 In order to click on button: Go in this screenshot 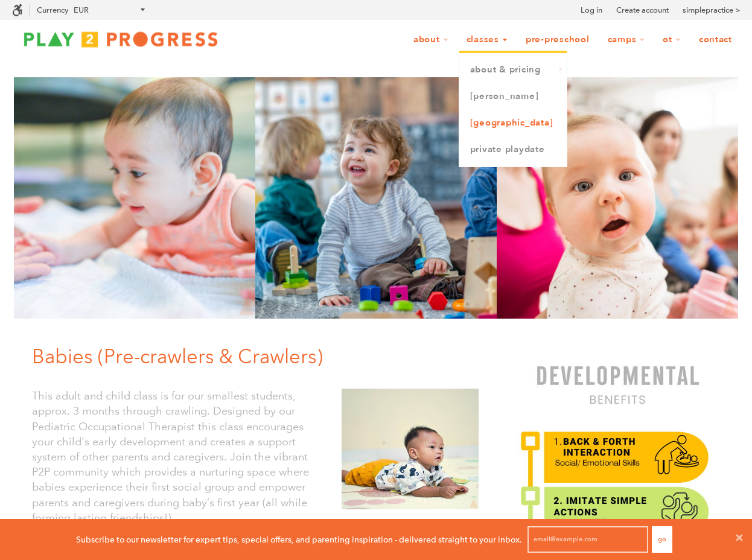, I will do `click(662, 539)`.